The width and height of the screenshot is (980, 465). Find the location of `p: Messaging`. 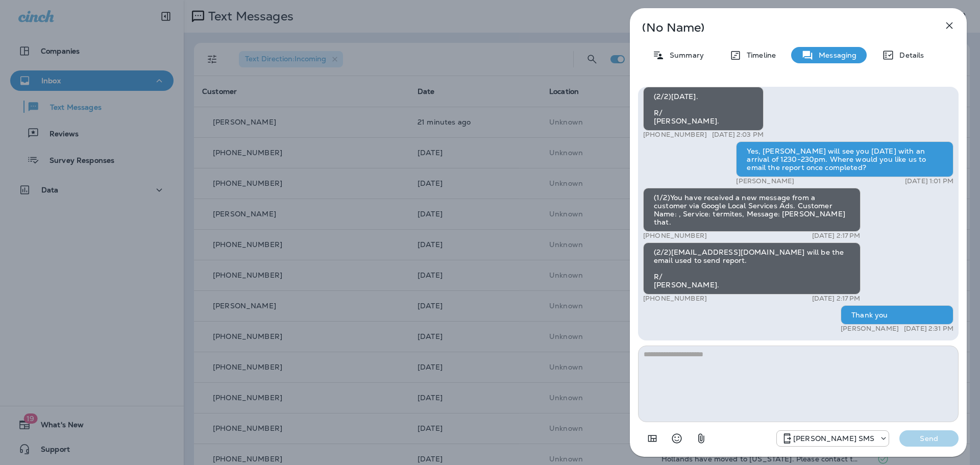

p: Messaging is located at coordinates (836, 55).